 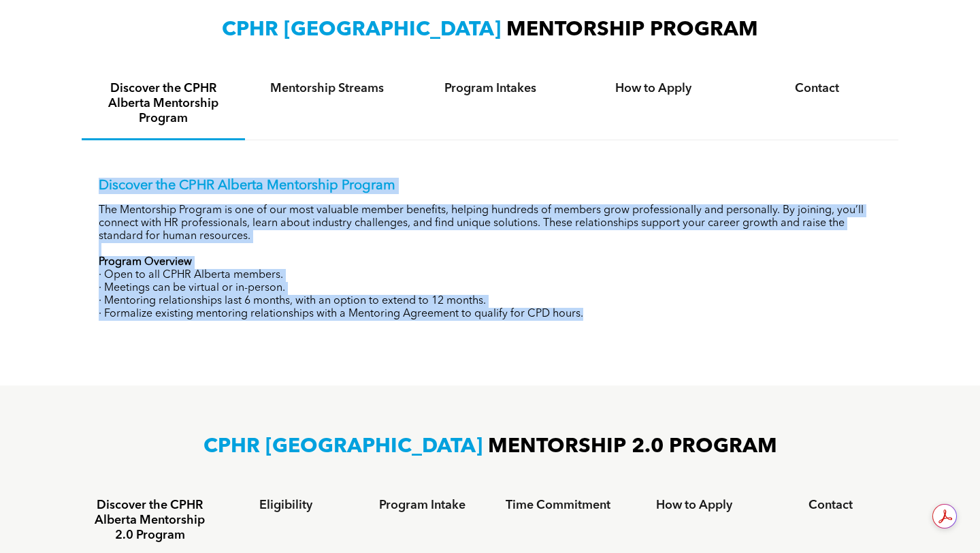 What do you see at coordinates (490, 224) in the screenshot?
I see `p: The Mentorship Program is one of our most valuable member benefits, helping hundreds of members g...` at bounding box center [490, 224].